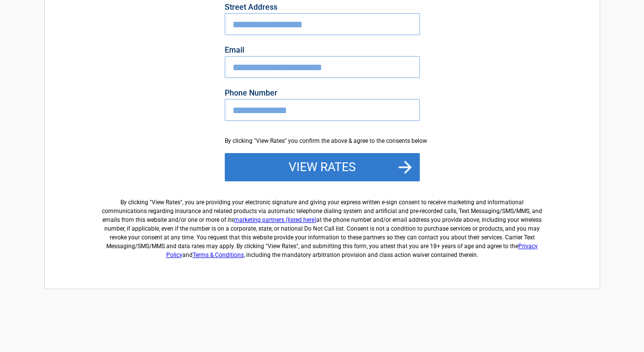 The image size is (644, 352). What do you see at coordinates (352, 251) in the screenshot?
I see `a: Privacy Policy` at bounding box center [352, 251].